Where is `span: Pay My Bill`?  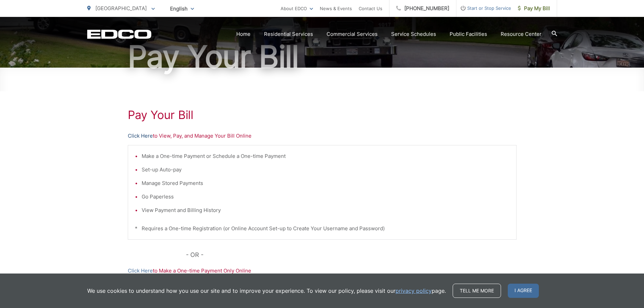 span: Pay My Bill is located at coordinates (534, 8).